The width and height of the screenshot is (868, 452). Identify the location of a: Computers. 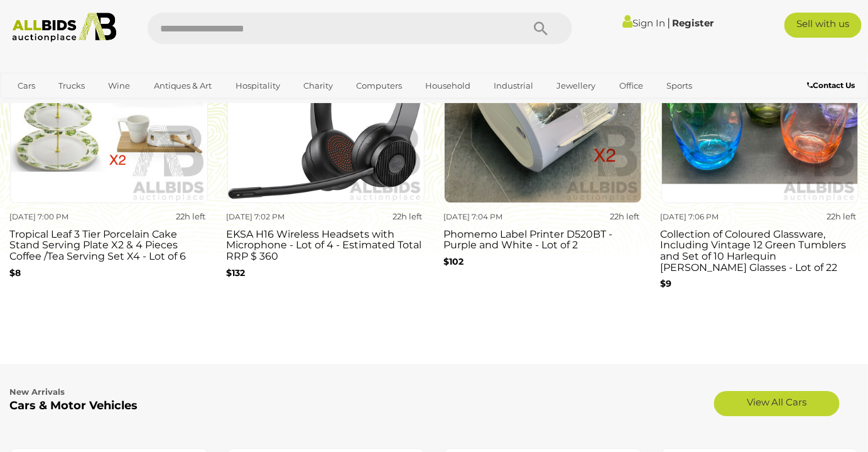
(379, 86).